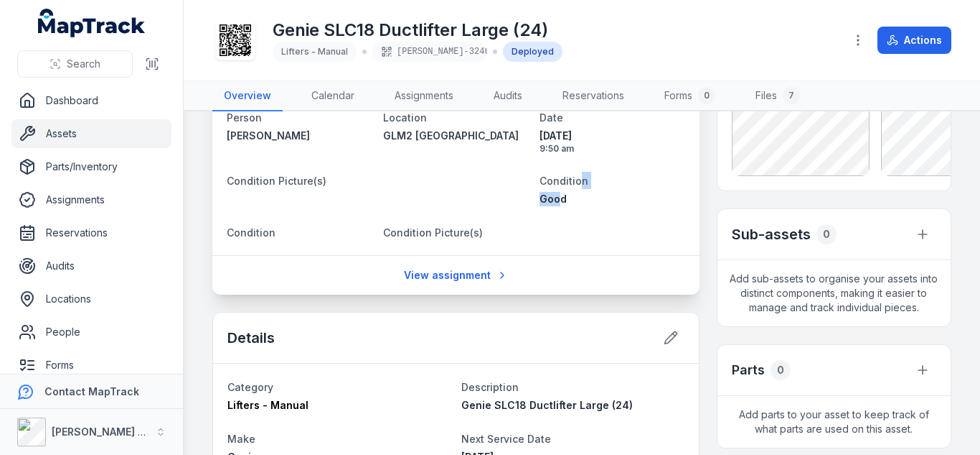  What do you see at coordinates (612, 149) in the screenshot?
I see `span: 9:50 am` at bounding box center [612, 149].